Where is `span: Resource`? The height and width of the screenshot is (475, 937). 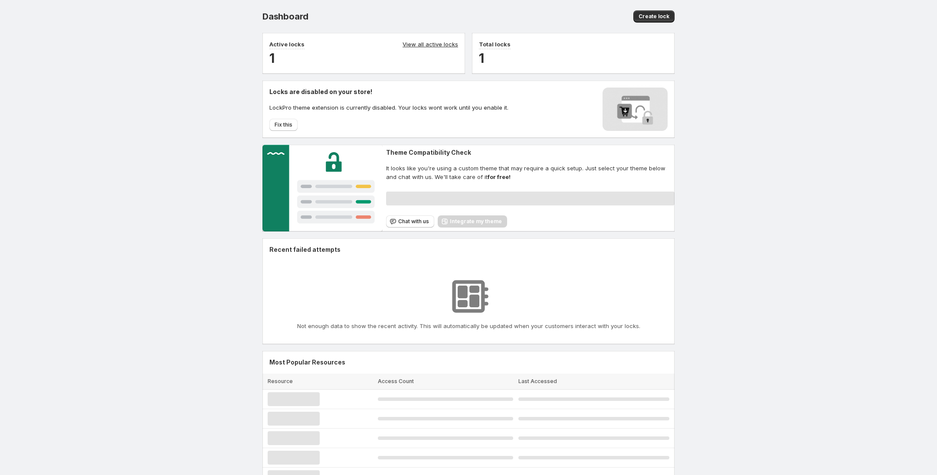 span: Resource is located at coordinates (280, 381).